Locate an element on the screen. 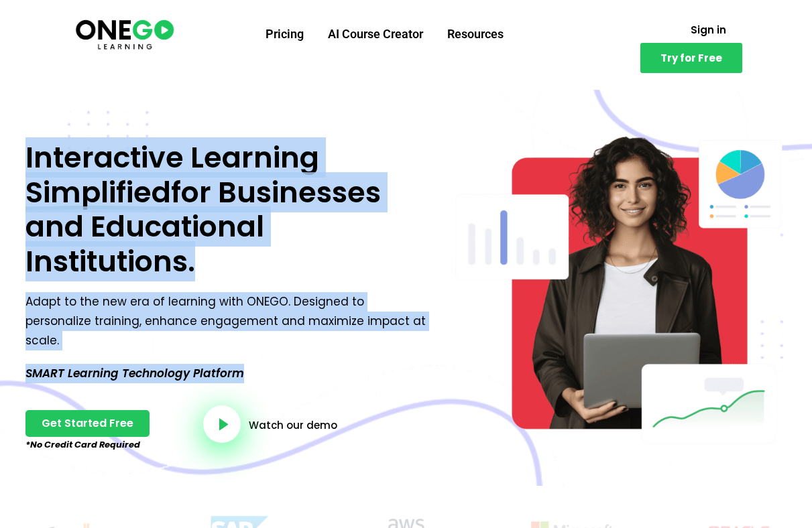  span: for Businesses and Educational Institutions. is located at coordinates (203, 227).